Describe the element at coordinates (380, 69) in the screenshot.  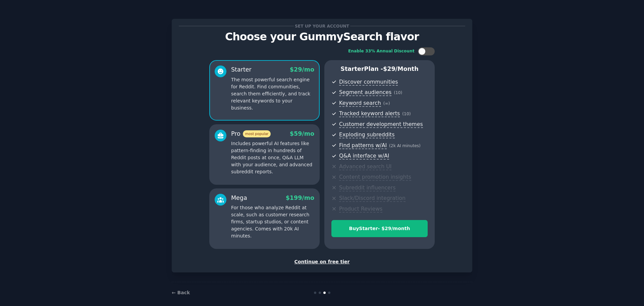
I see `p: Starter Plan -` at that location.